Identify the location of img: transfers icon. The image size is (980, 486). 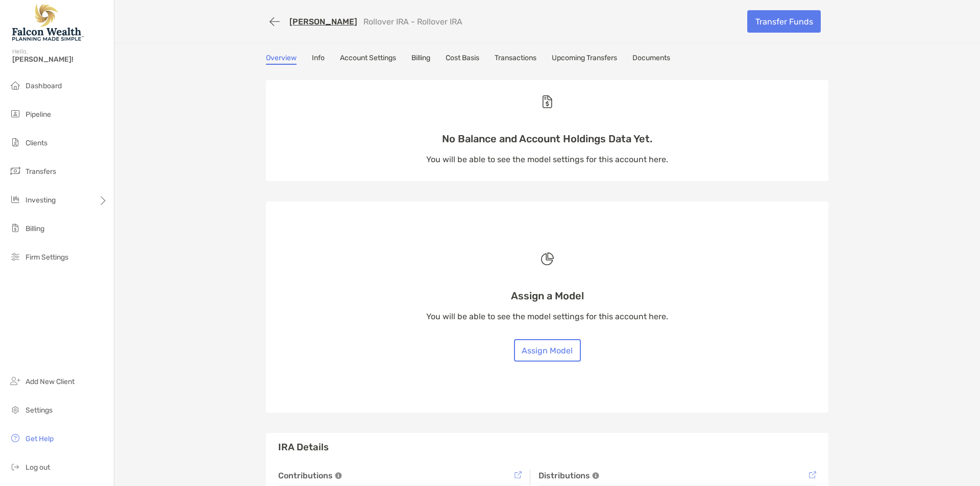
(15, 171).